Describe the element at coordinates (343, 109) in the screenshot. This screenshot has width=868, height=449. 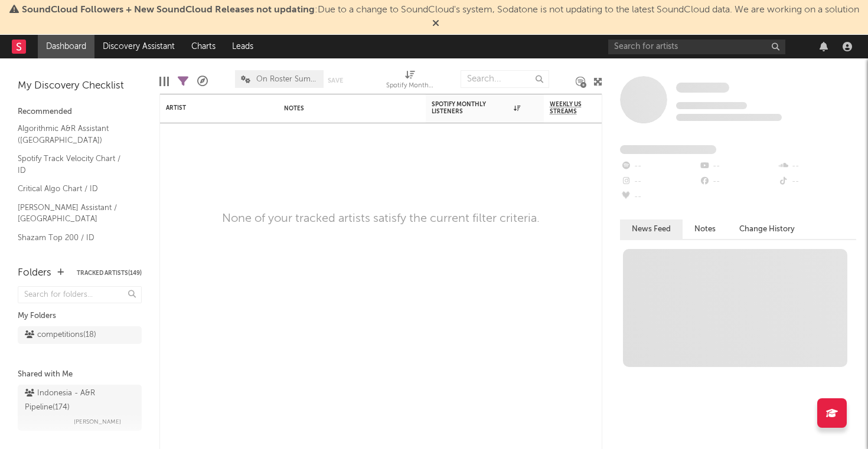
I see `div: Notes` at that location.